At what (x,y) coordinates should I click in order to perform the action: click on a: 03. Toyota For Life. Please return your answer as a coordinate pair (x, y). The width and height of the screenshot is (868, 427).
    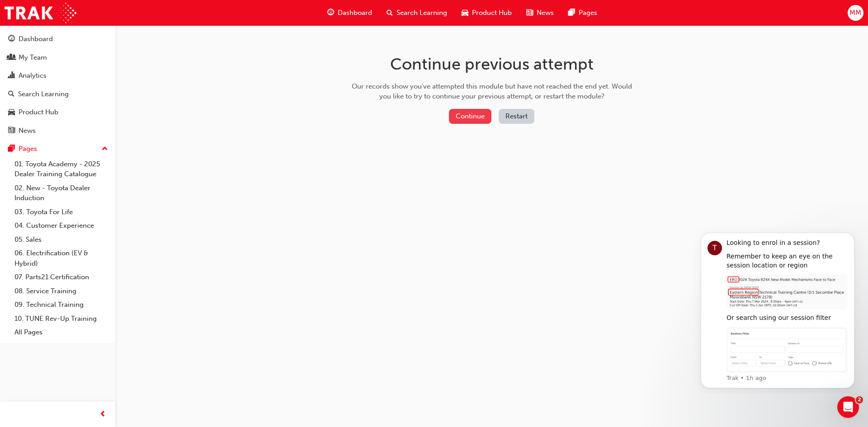
    Looking at the image, I should click on (61, 212).